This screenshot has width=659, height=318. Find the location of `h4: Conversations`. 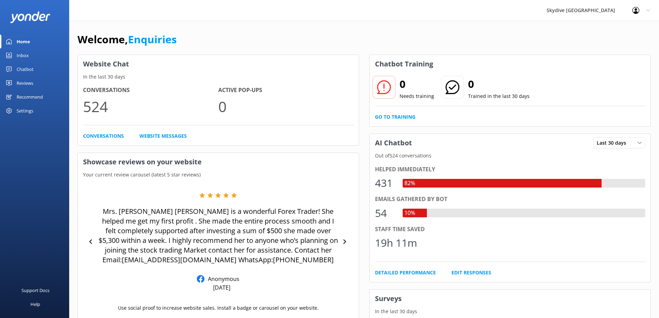

h4: Conversations is located at coordinates (150, 90).